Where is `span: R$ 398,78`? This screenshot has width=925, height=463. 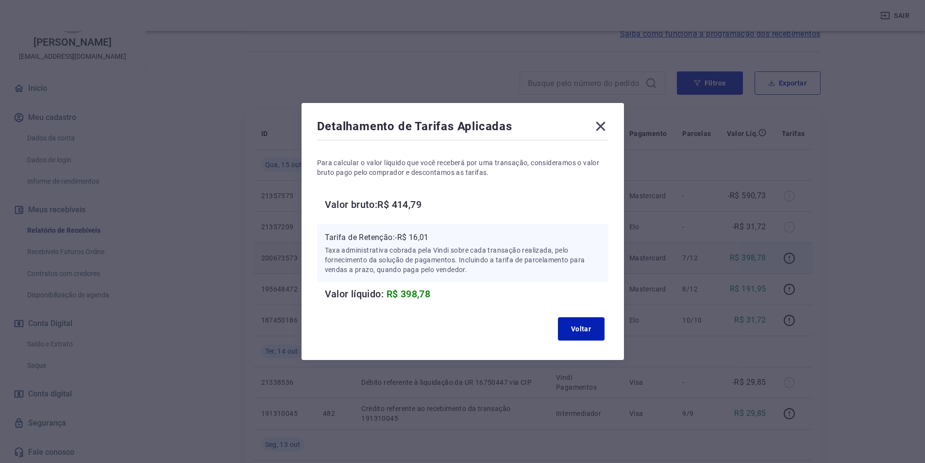
span: R$ 398,78 is located at coordinates (408, 294).